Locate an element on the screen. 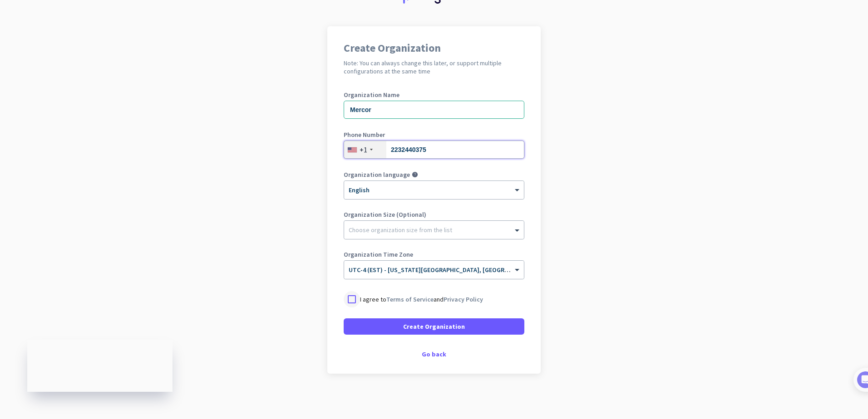 This screenshot has height=419, width=868. input: 201-555-0123 is located at coordinates (434, 150).